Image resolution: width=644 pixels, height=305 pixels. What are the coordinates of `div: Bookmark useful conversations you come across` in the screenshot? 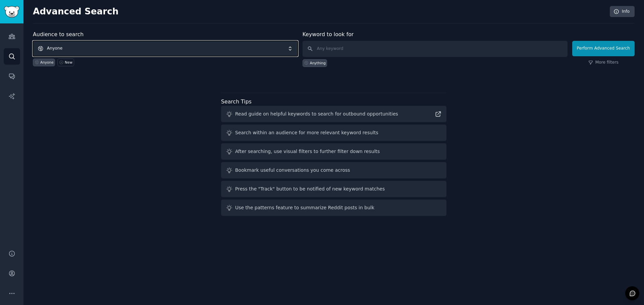 It's located at (292, 170).